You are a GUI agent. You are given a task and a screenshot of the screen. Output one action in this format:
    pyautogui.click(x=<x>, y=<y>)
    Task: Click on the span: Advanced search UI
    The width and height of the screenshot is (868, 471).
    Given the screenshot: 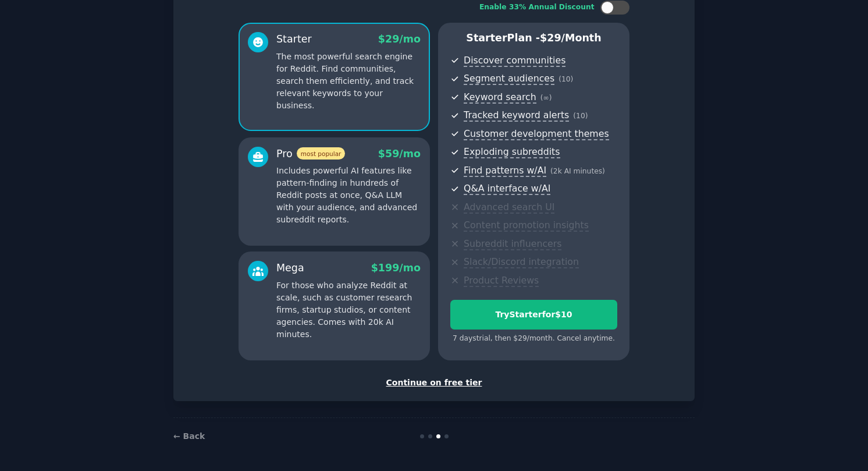 What is the action you would take?
    pyautogui.click(x=509, y=207)
    